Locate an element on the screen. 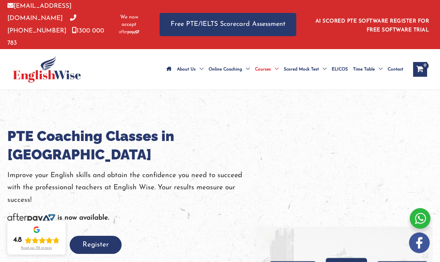 This screenshot has height=262, width=440. span: Courses is located at coordinates (263, 69).